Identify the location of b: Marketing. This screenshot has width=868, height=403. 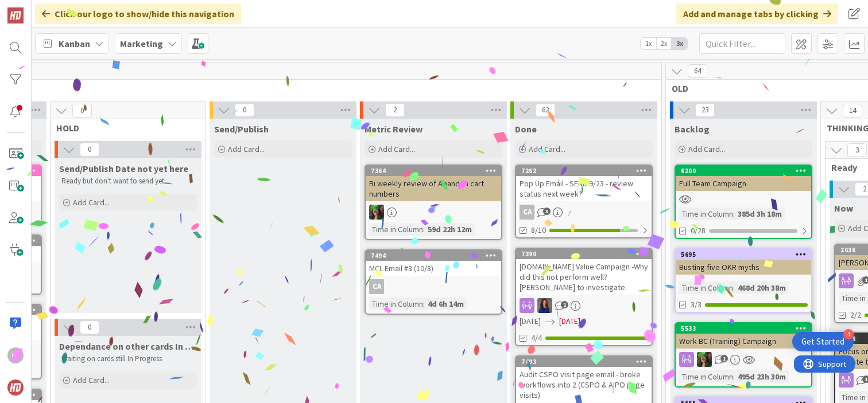
(142, 44).